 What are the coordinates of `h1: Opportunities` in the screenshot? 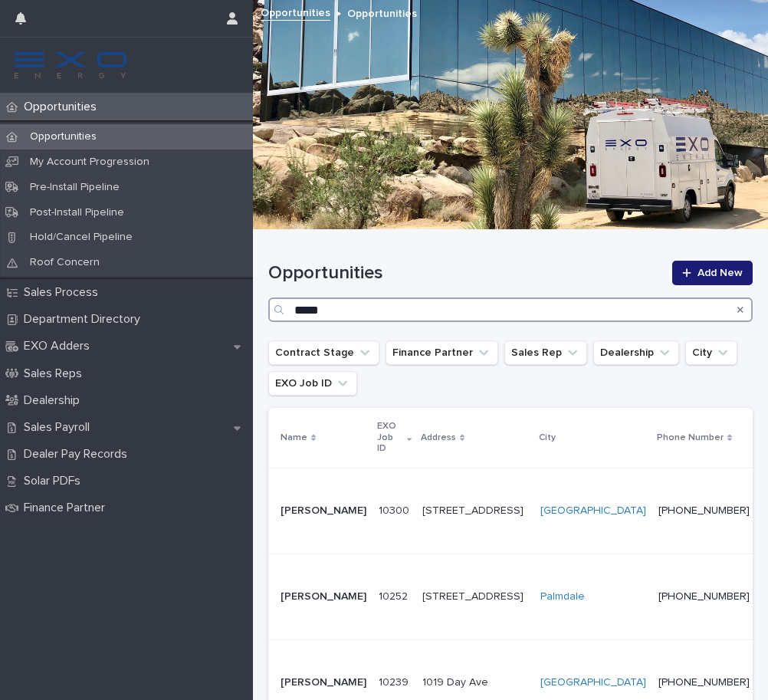 It's located at (465, 273).